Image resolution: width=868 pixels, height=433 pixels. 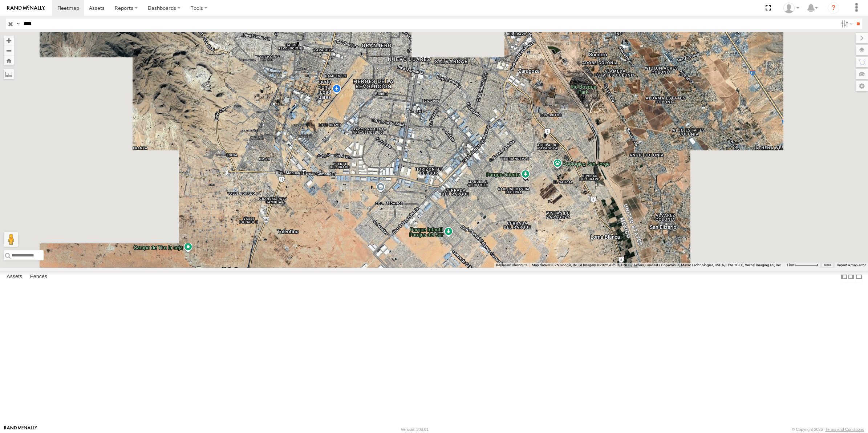 I want to click on label: Dock Summary Table to the Left, so click(x=844, y=277).